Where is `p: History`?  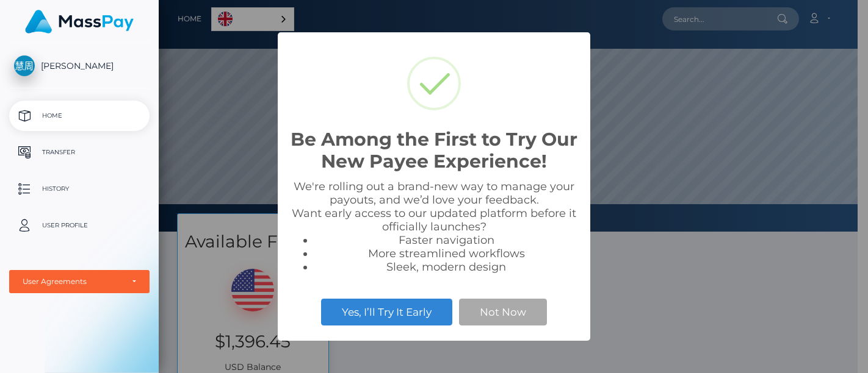 p: History is located at coordinates (80, 189).